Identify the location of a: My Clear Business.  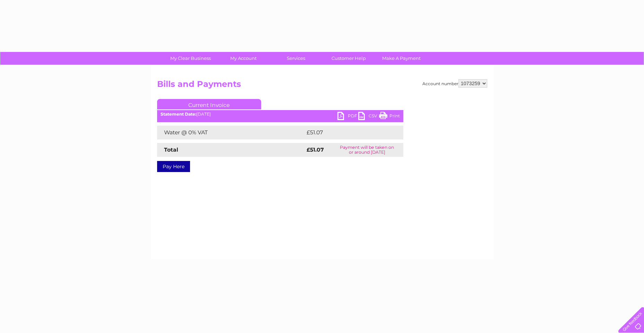
(191, 58).